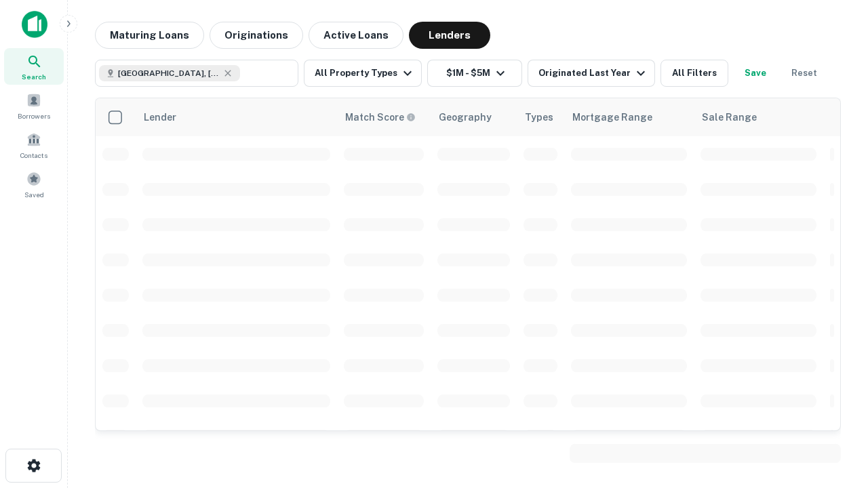 The height and width of the screenshot is (488, 868). Describe the element at coordinates (34, 116) in the screenshot. I see `span: Borrowers` at that location.